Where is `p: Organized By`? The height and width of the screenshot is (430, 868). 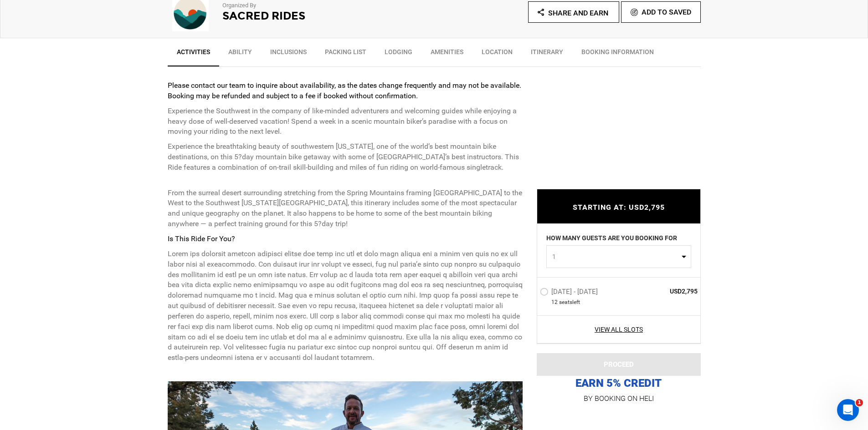 p: Organized By is located at coordinates (316, 6).